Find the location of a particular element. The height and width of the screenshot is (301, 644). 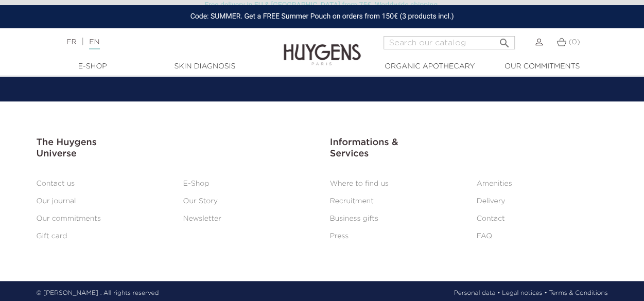

a: Gift card is located at coordinates (52, 236).